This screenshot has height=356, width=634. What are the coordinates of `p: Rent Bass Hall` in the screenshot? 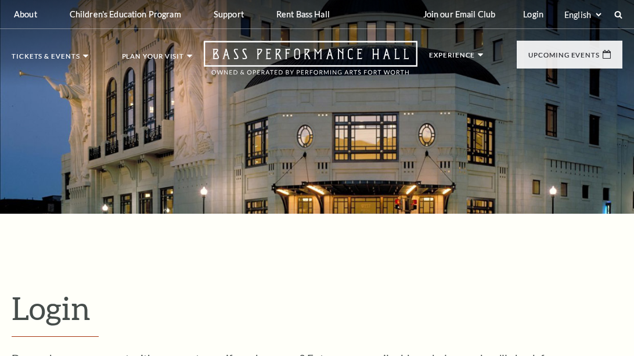 It's located at (303, 14).